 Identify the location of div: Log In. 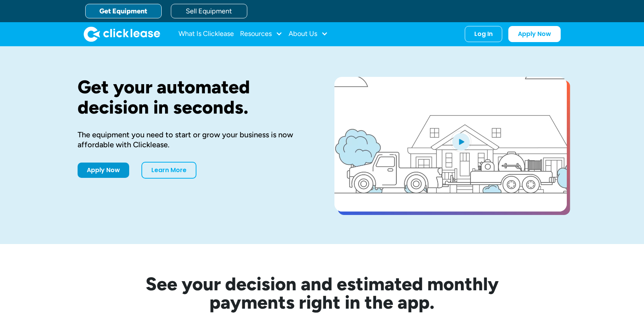
(483, 34).